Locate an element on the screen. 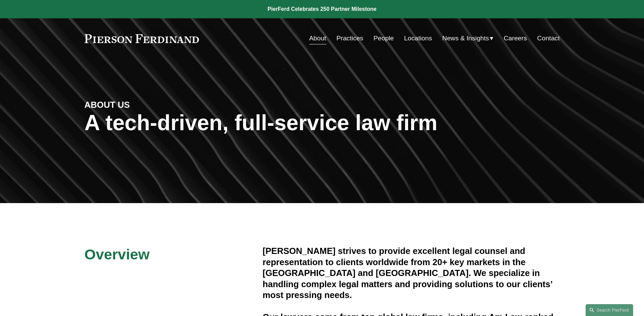  a: Practices is located at coordinates (349, 38).